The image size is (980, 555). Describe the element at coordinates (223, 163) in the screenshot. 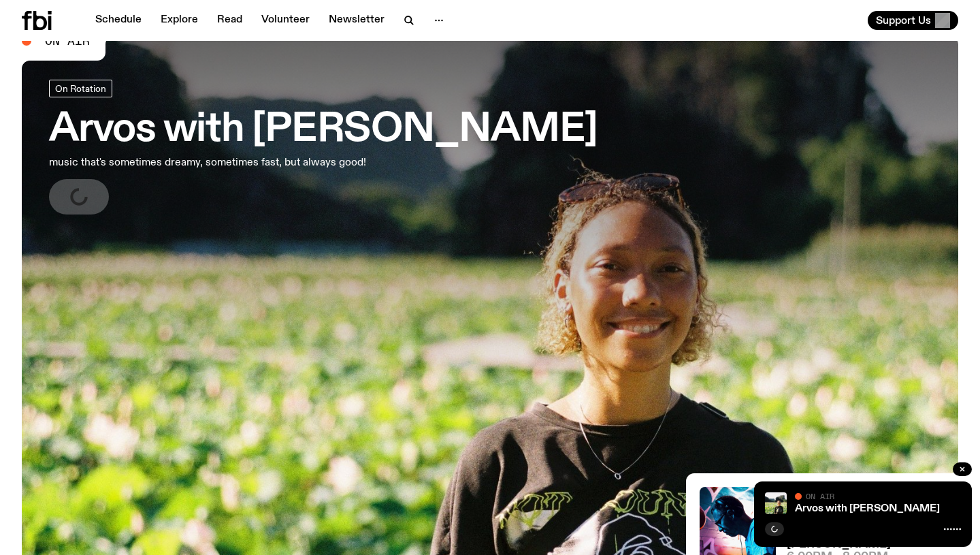

I see `p: music that's sometimes dreamy, sometimes fast, but always good!` at that location.